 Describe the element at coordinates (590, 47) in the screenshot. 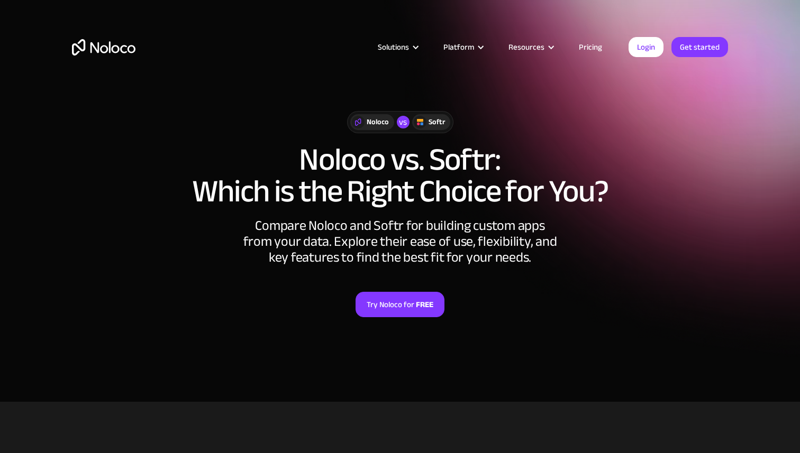

I see `a: Pricing` at that location.